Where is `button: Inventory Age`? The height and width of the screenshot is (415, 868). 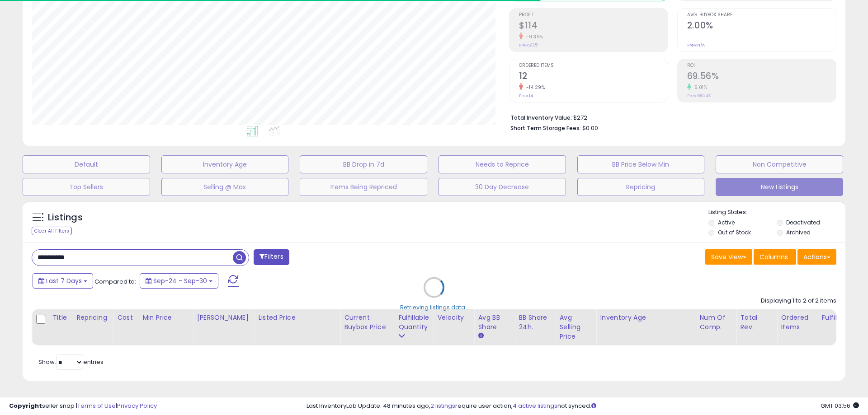 button: Inventory Age is located at coordinates (225, 165).